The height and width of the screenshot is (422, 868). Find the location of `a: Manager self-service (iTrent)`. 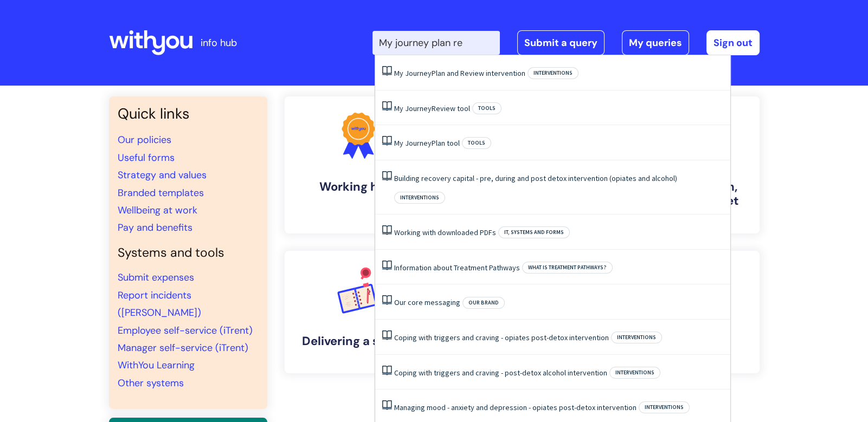

a: Manager self-service (iTrent) is located at coordinates (183, 348).